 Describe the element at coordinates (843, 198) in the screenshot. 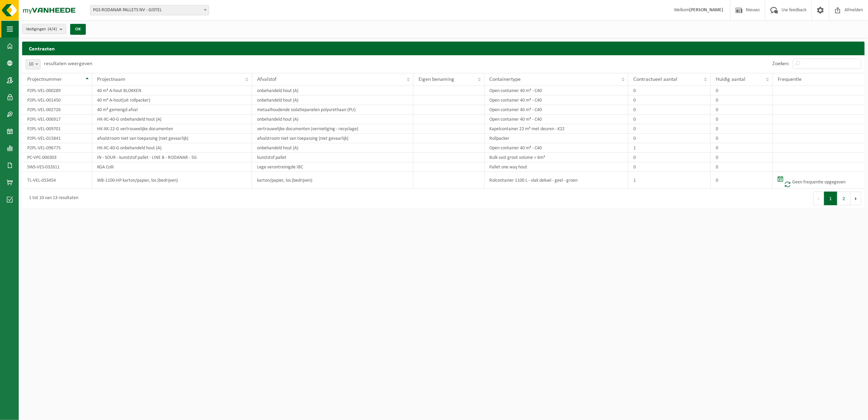

I see `button: 2` at that location.